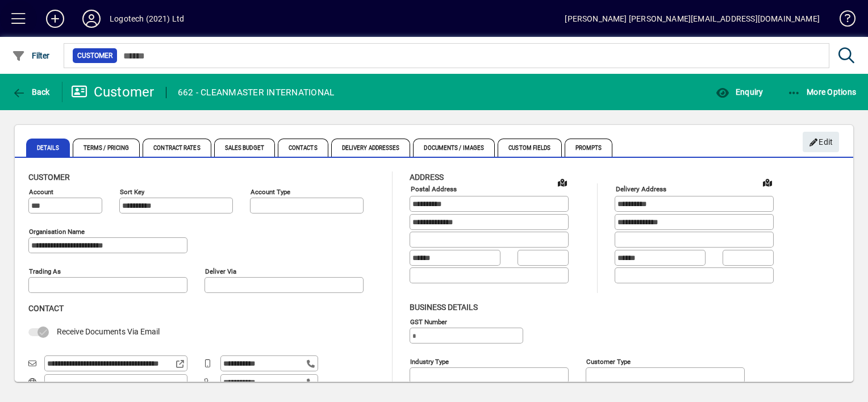 The image size is (868, 402). I want to click on button: Filter, so click(31, 56).